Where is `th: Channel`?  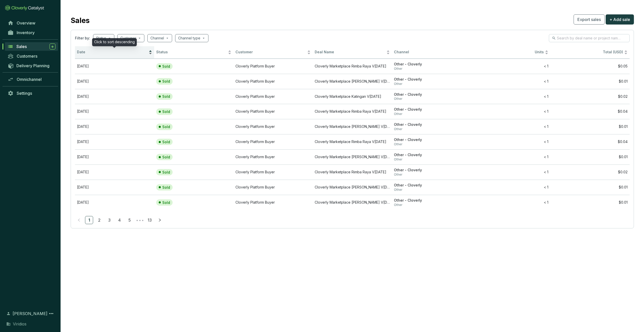
th: Channel is located at coordinates (431, 52).